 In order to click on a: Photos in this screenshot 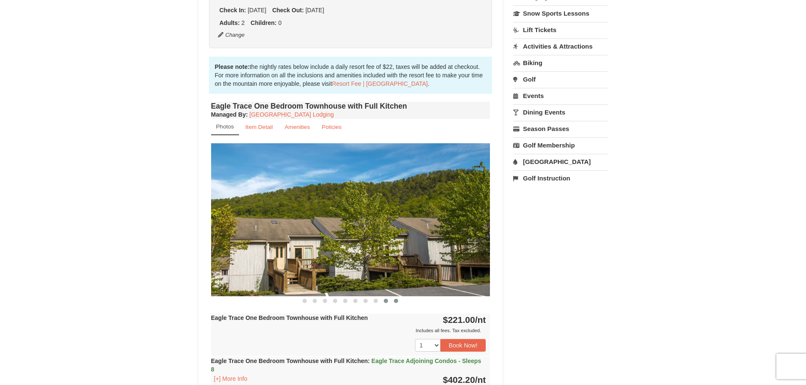, I will do `click(225, 127)`.